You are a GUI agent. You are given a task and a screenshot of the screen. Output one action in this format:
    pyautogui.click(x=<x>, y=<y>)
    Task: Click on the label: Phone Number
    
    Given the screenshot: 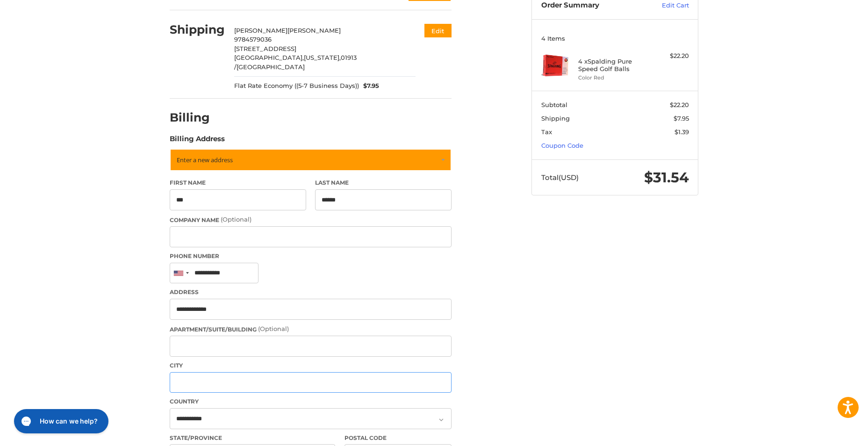 What is the action you would take?
    pyautogui.click(x=310, y=257)
    